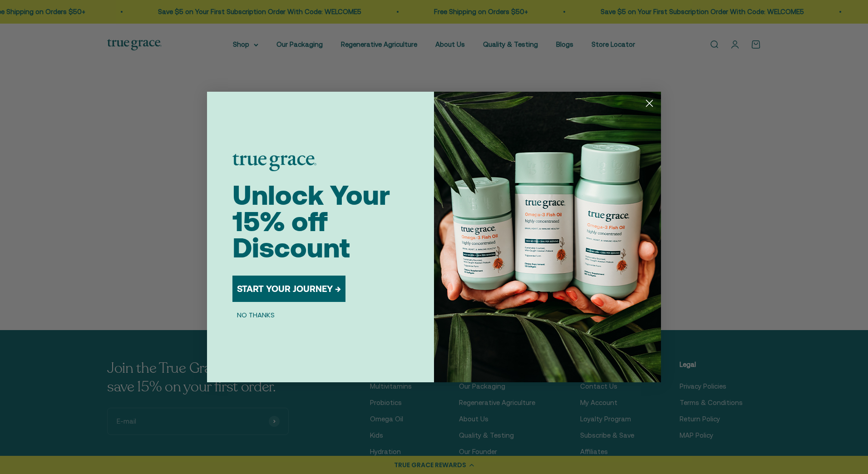 The height and width of the screenshot is (474, 868). I want to click on button: Close dialog, so click(649, 103).